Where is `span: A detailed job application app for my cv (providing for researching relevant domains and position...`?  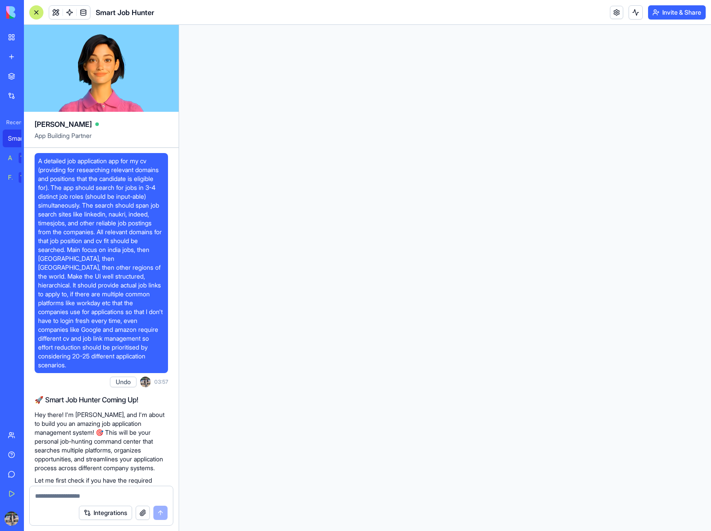 span: A detailed job application app for my cv (providing for researching relevant domains and position... is located at coordinates (101, 263).